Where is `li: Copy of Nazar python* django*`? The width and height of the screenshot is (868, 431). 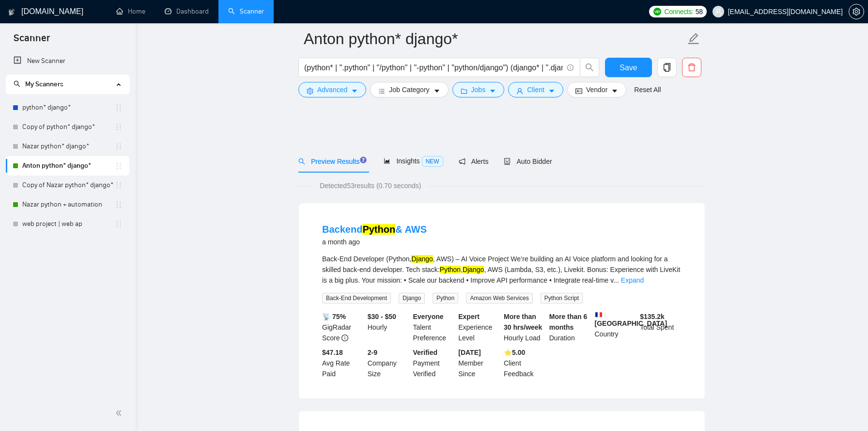 li: Copy of Nazar python* django* is located at coordinates (68, 185).